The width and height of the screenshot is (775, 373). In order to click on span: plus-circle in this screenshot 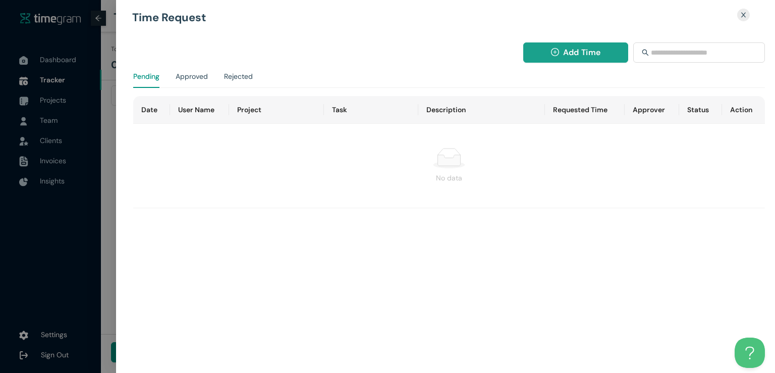, I will do `click(555, 53)`.